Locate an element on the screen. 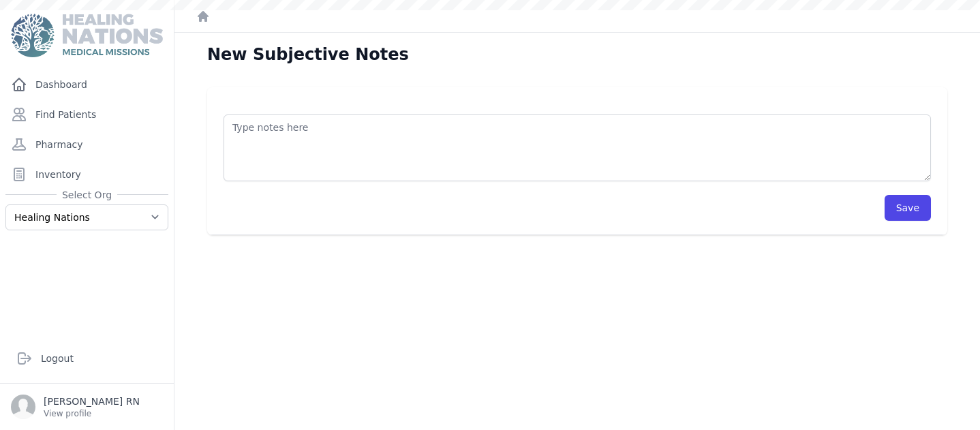 The height and width of the screenshot is (430, 980). p: View profile is located at coordinates (92, 414).